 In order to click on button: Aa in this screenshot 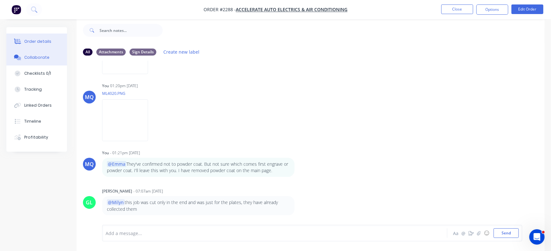, I will do `click(456, 233)`.